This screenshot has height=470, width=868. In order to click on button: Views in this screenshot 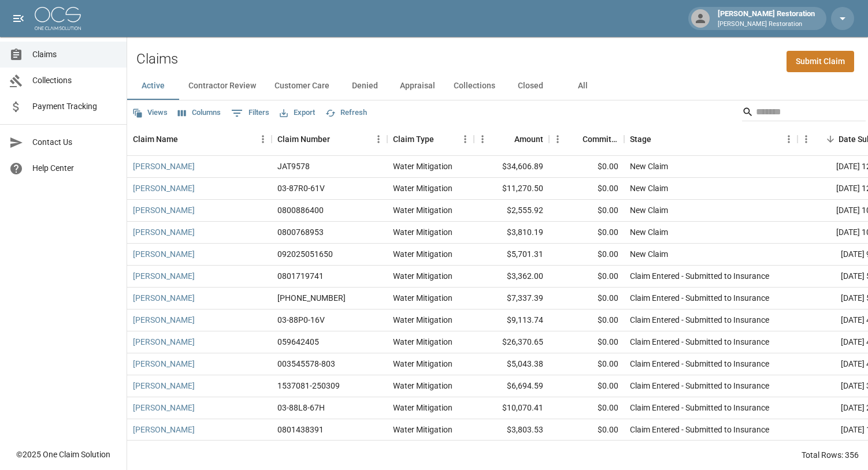, I will do `click(149, 113)`.